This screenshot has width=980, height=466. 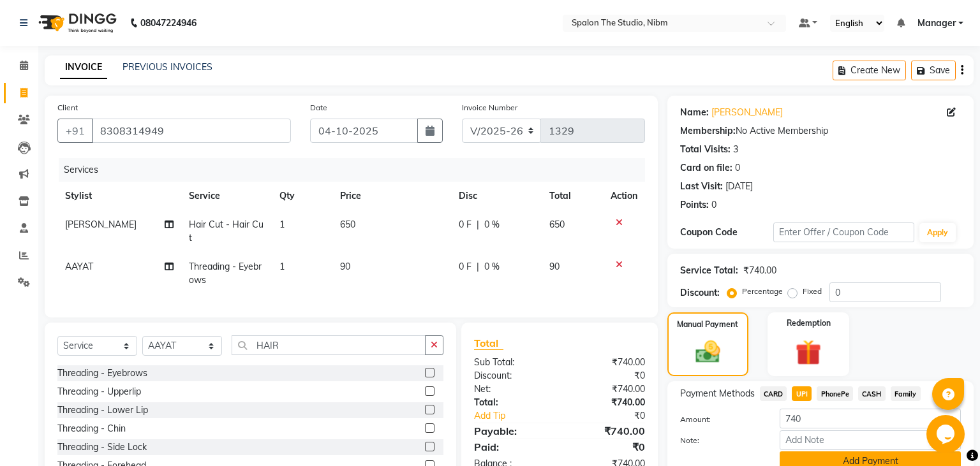 I want to click on span: Family, so click(x=905, y=393).